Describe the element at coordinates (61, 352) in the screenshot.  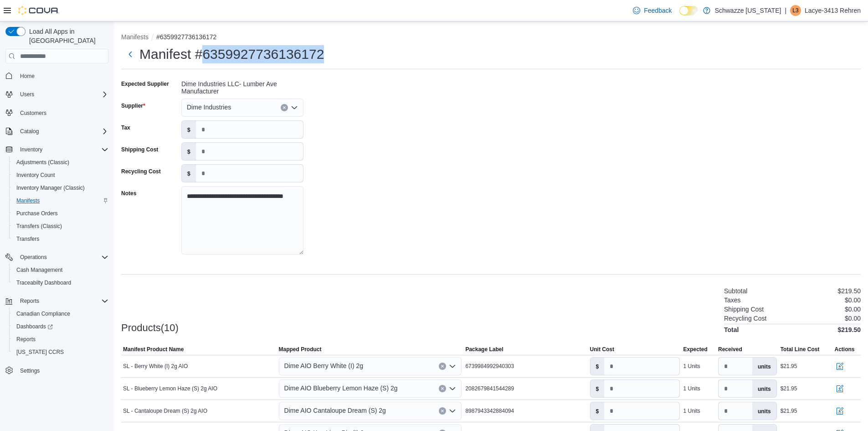
I see `span: Washington CCRS` at that location.